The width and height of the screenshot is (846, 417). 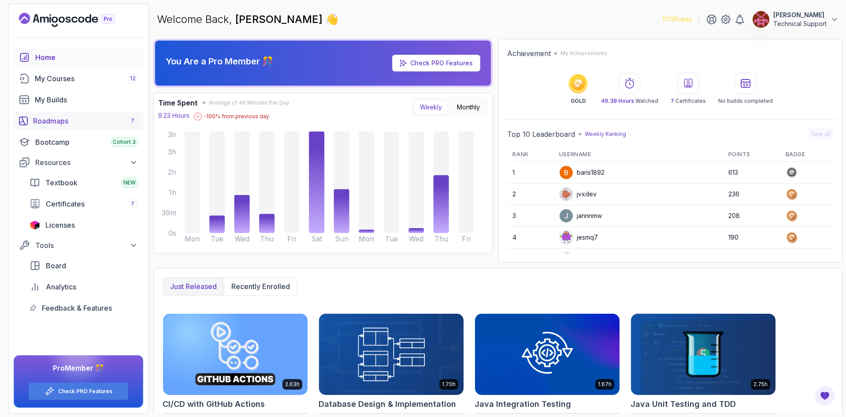 What do you see at coordinates (172, 172) in the screenshot?
I see `tspan: 2h` at bounding box center [172, 172].